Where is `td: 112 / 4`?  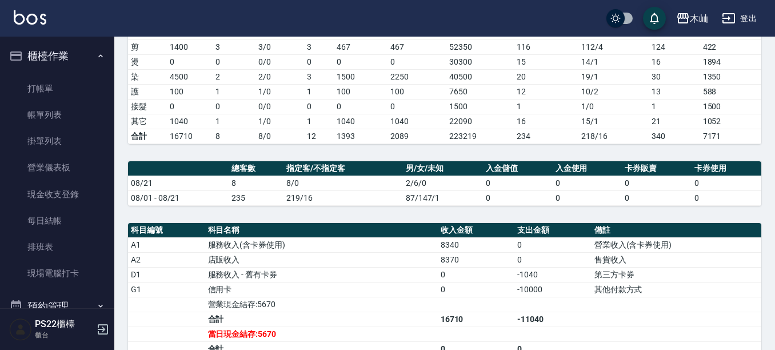 td: 112 / 4 is located at coordinates (613, 47).